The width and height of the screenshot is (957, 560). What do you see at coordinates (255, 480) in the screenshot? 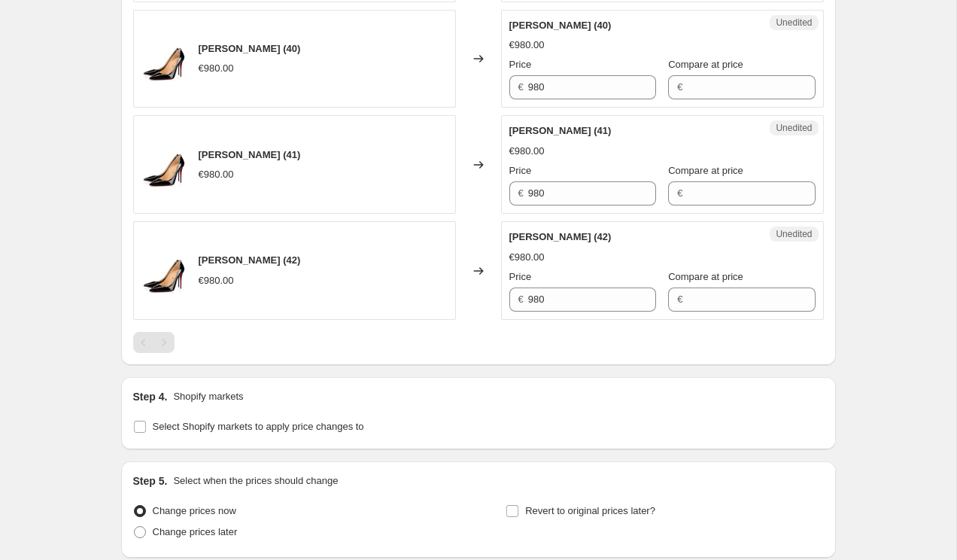
I see `p: Select when the prices should change` at bounding box center [255, 480].